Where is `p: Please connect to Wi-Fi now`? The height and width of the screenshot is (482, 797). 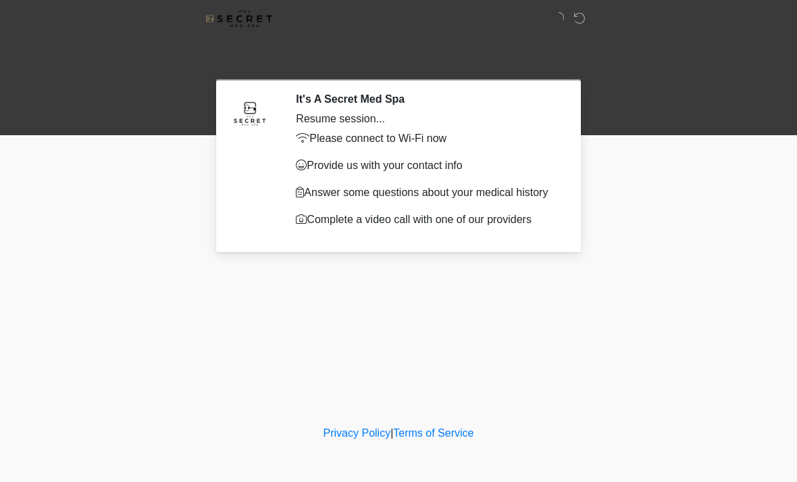 p: Please connect to Wi-Fi now is located at coordinates (426, 138).